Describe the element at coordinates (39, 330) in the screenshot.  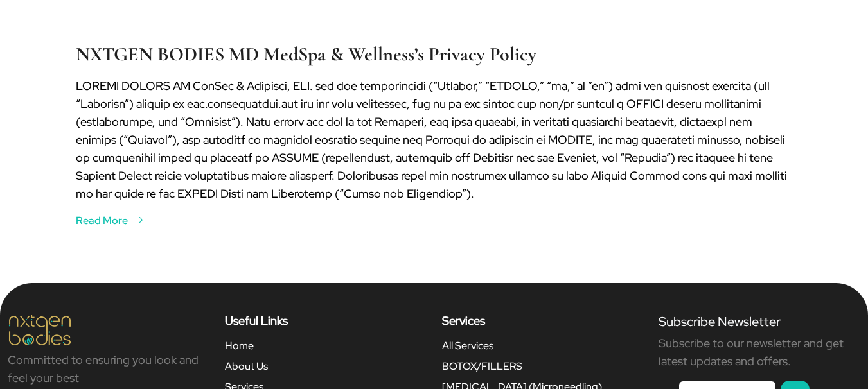
I see `img: logo` at that location.